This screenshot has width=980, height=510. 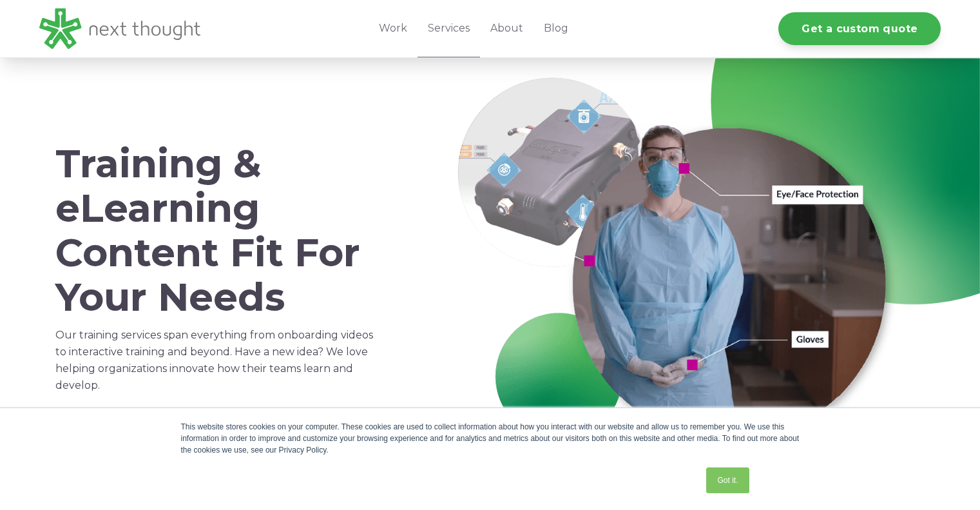 What do you see at coordinates (120, 28) in the screenshot?
I see `img: LG - NextThought Logo` at bounding box center [120, 28].